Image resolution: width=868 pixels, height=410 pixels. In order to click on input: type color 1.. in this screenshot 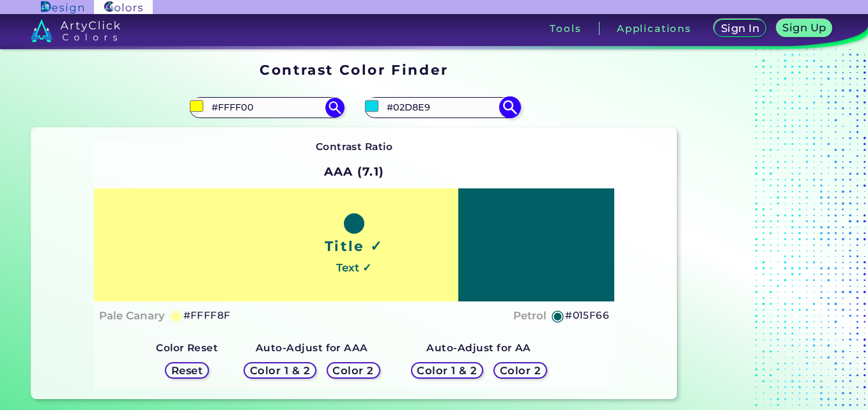, I will do `click(267, 107)`.